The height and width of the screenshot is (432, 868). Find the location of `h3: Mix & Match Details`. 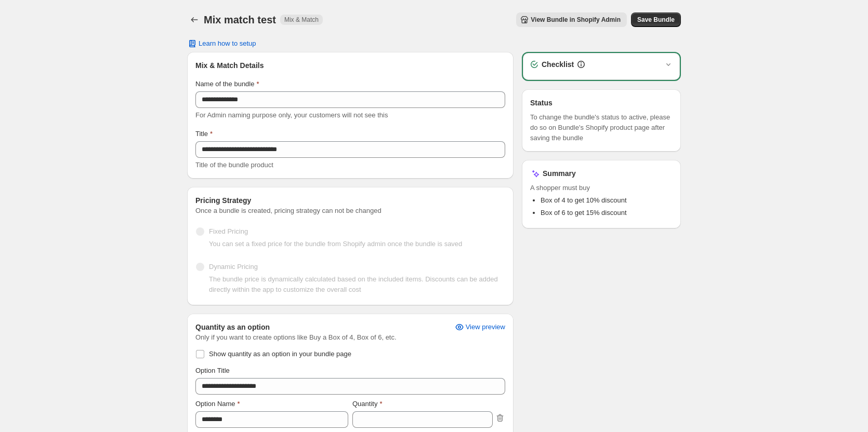

h3: Mix & Match Details is located at coordinates (350, 65).